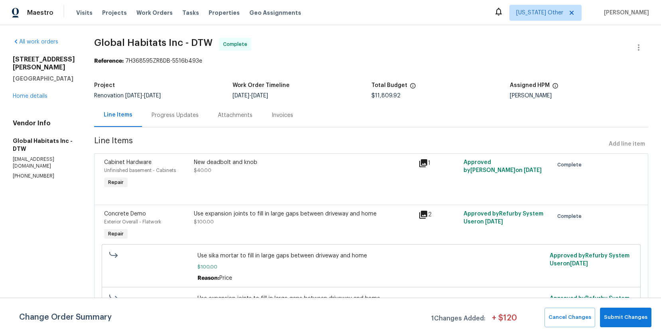 The height and width of the screenshot is (336, 661). Describe the element at coordinates (226, 278) in the screenshot. I see `span: Price` at that location.